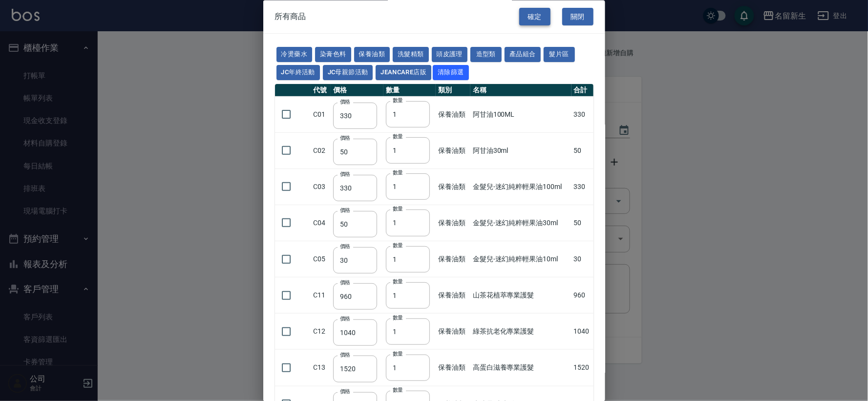 This screenshot has height=401, width=868. Describe the element at coordinates (322, 115) in the screenshot. I see `td: C01` at that location.